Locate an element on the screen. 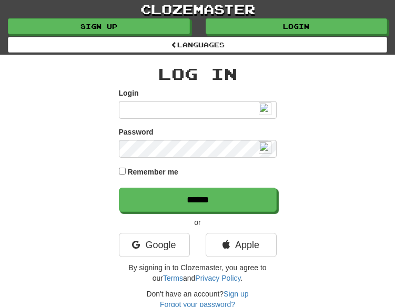  h2: Log In is located at coordinates (198, 74).